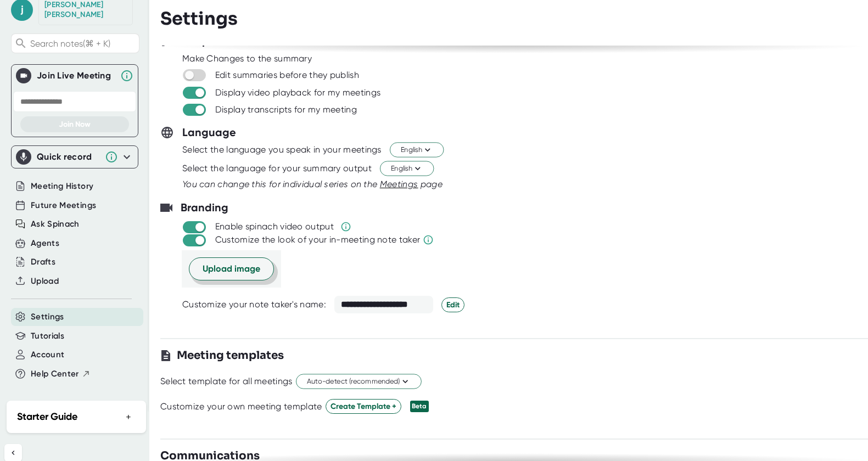 The image size is (868, 461). I want to click on span: Future Meetings, so click(63, 205).